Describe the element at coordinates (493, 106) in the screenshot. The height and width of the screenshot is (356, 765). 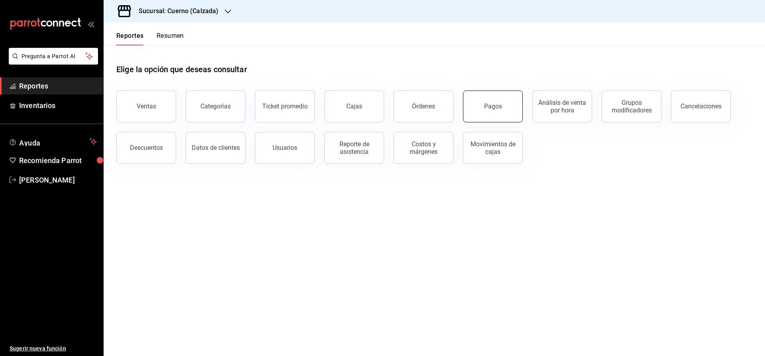
I see `button: Pagos` at that location.